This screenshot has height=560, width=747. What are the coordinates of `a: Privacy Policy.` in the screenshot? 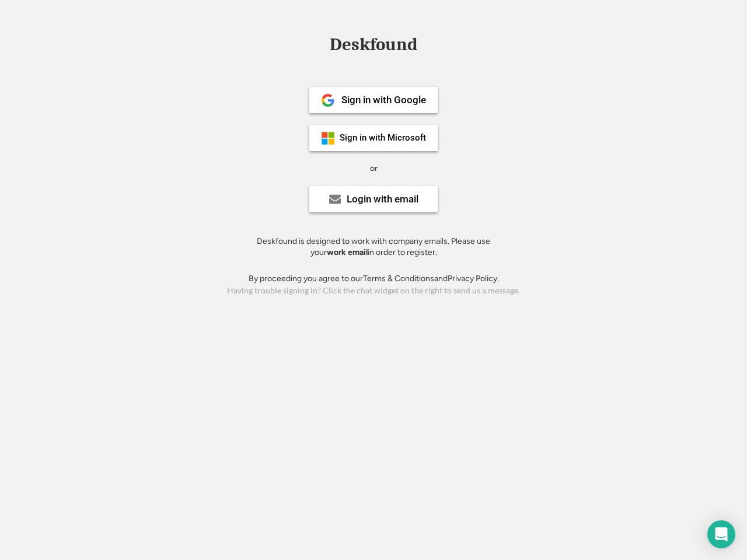 It's located at (474, 279).